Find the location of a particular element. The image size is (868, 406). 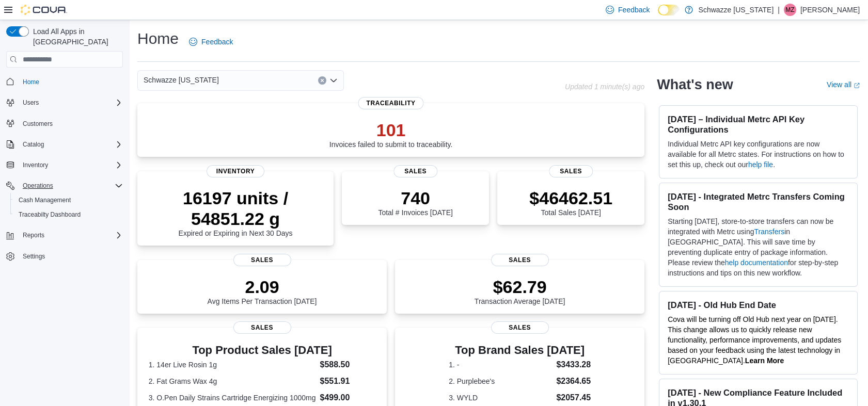

div: Michael Zink is located at coordinates (790, 10).